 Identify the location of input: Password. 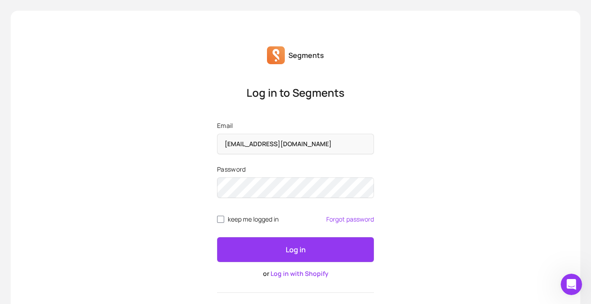
(295, 188).